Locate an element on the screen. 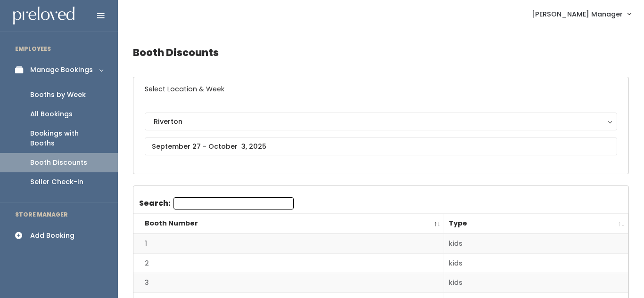 This screenshot has height=298, width=644. div: Booths by Week is located at coordinates (58, 95).